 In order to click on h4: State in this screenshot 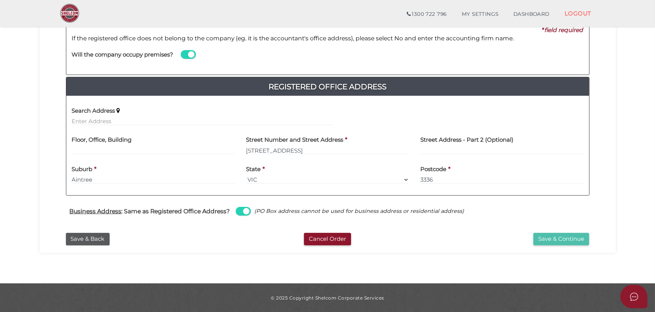, I will do `click(253, 169)`.